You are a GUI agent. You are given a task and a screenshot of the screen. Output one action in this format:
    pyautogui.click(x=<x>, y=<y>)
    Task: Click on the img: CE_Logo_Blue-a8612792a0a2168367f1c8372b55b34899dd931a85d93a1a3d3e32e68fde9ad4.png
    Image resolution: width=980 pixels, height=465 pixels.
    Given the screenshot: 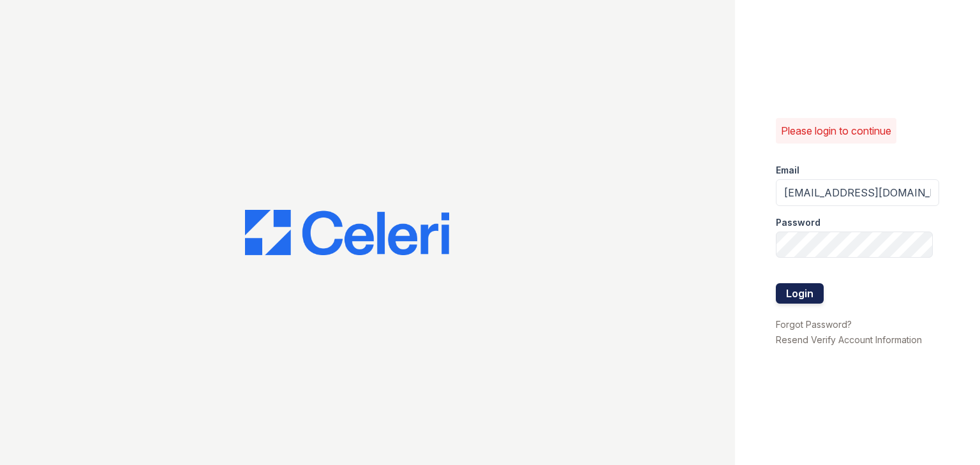 What is the action you would take?
    pyautogui.click(x=347, y=233)
    